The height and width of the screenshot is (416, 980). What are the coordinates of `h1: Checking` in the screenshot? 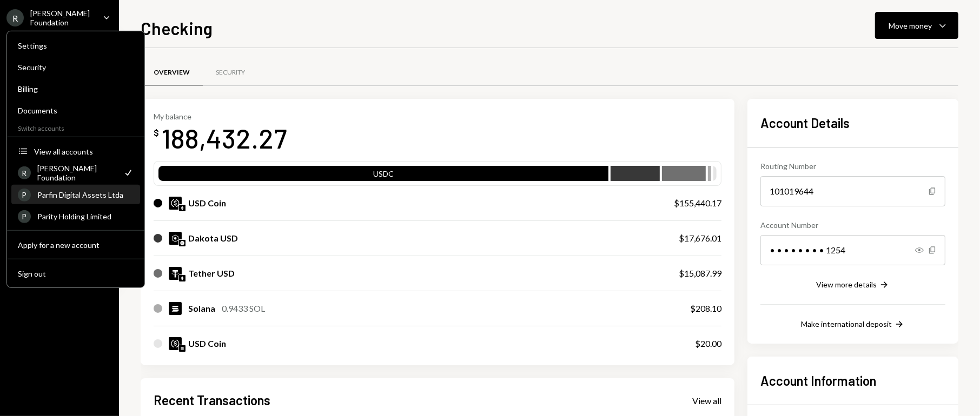 It's located at (177, 28).